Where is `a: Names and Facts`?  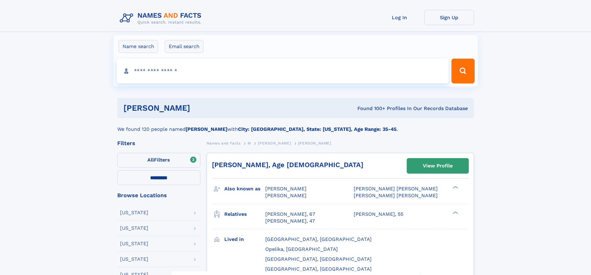 a: Names and Facts is located at coordinates (224, 143).